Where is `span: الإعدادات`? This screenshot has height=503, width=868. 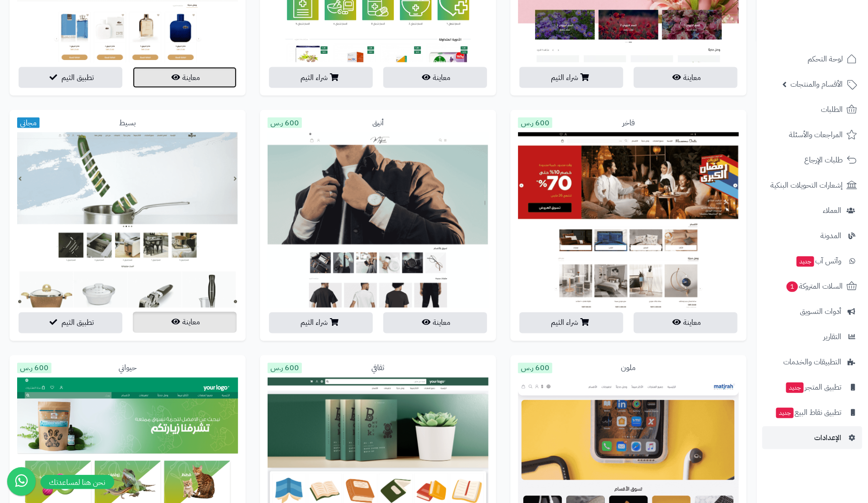
span: الإعدادات is located at coordinates (827, 437).